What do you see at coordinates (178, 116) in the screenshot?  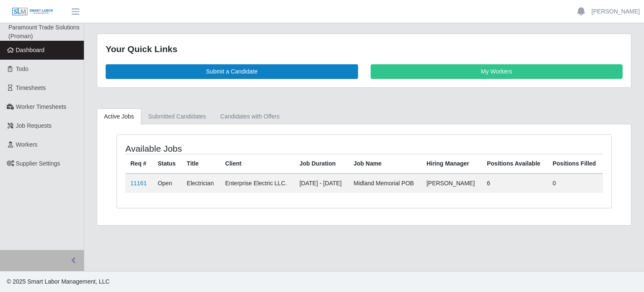 I see `a: Submitted Candidates` at bounding box center [178, 116].